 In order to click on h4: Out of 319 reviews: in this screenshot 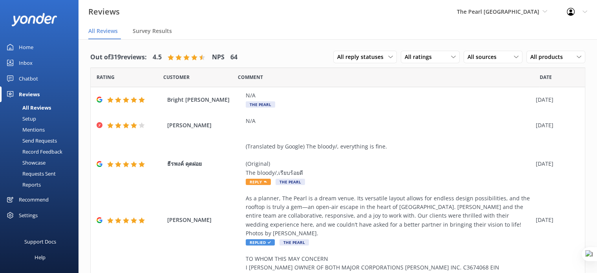, I will do `click(118, 57)`.